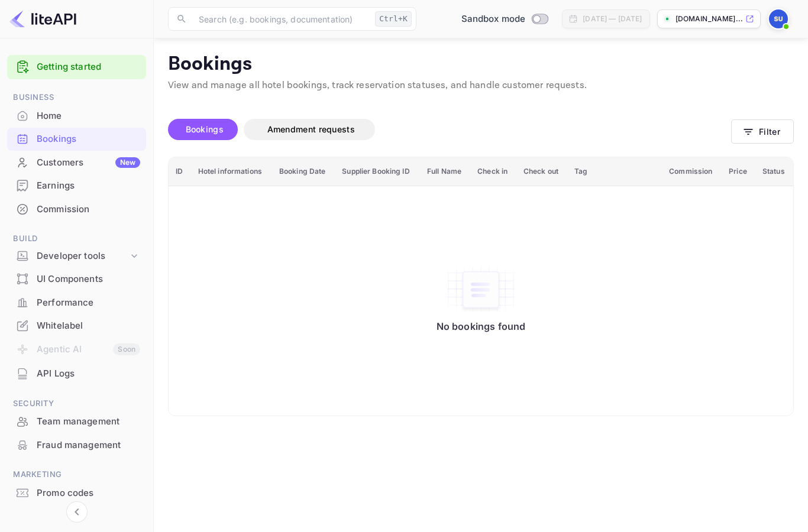 This screenshot has width=808, height=532. Describe the element at coordinates (128, 163) in the screenshot. I see `div: New` at that location.